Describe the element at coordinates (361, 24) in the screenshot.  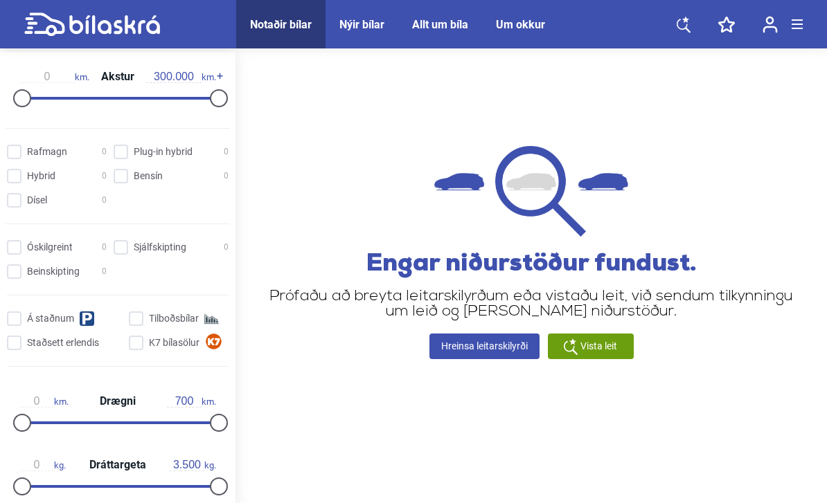
I see `div: Nýir bílar` at that location.